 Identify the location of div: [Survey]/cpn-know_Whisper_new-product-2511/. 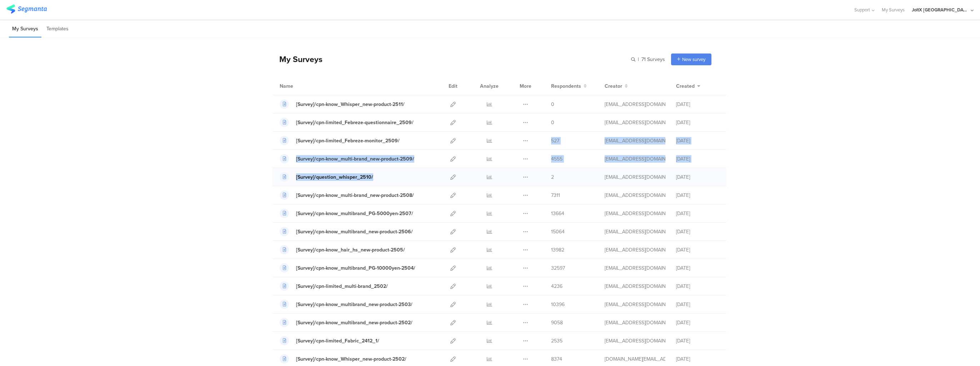
(350, 104).